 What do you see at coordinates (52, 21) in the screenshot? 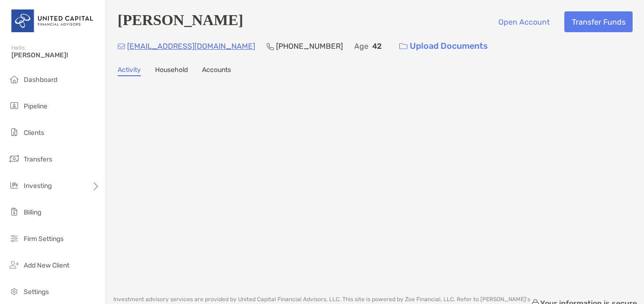
I see `img: United Capital Logo` at bounding box center [52, 21].